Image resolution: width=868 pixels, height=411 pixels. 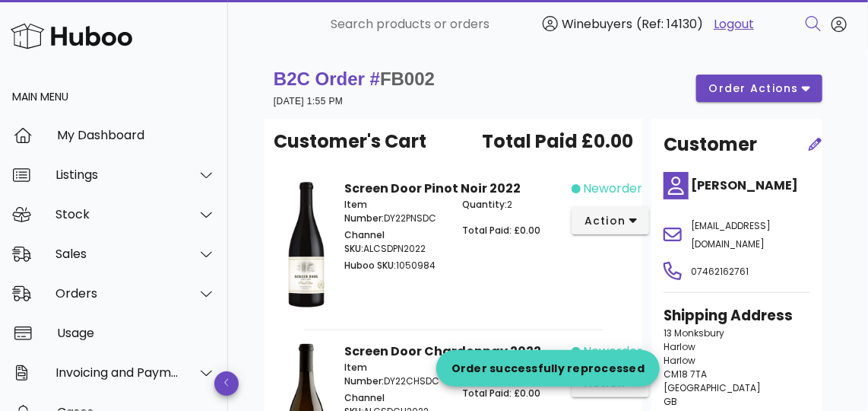 I want to click on p: DY22CHSDC, so click(x=394, y=374).